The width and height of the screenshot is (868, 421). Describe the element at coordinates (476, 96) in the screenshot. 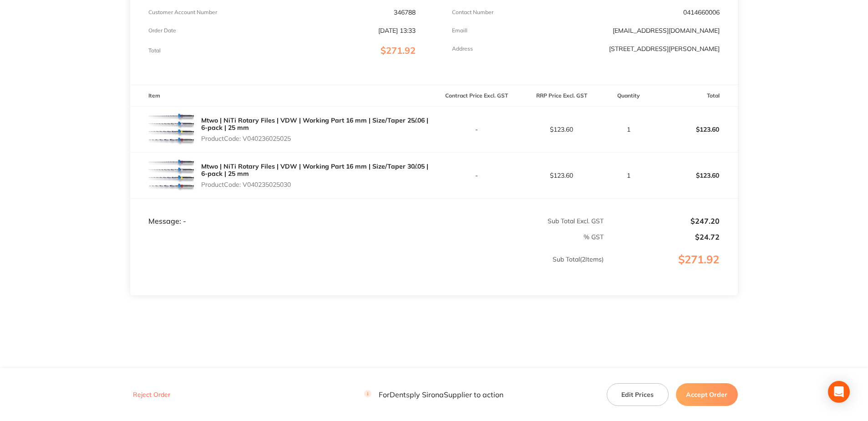

I see `th: Contract Price Excl. GST` at that location.